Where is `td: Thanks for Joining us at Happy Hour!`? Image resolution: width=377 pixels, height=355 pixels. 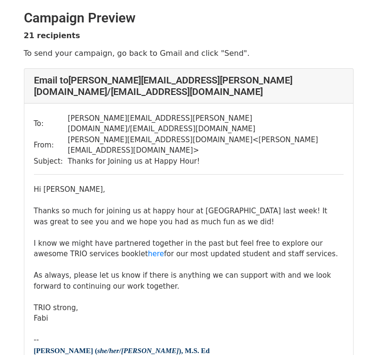 td: Thanks for Joining us at Happy Hour! is located at coordinates (205, 161).